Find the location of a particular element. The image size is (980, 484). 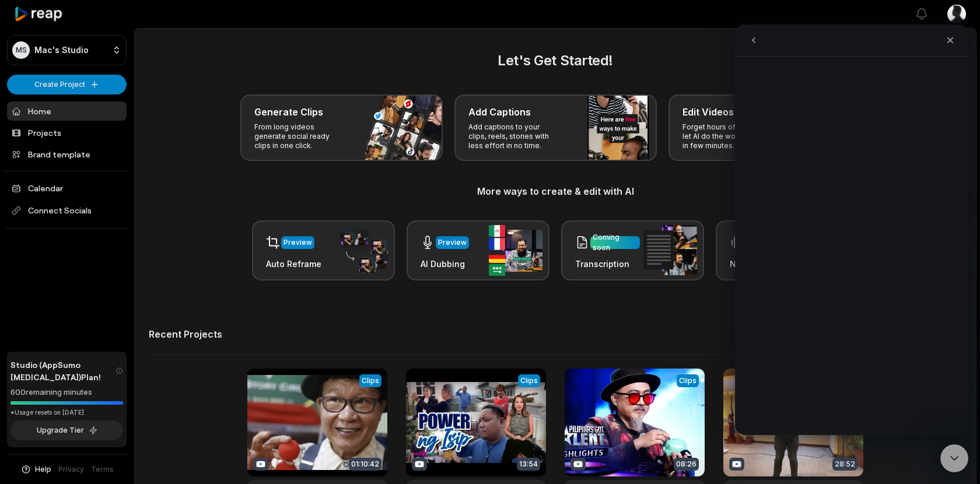

a: Privacy is located at coordinates (71, 470).